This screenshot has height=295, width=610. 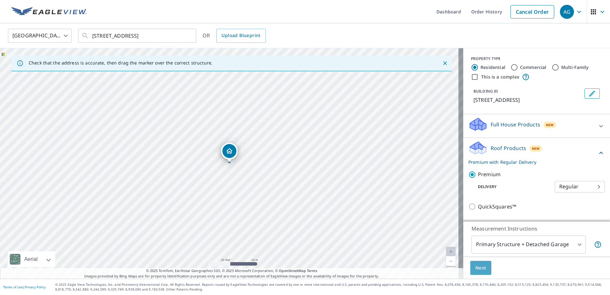 I want to click on div: Dropped pin, building 1, Residential property, 7023 Amsterdam Ave Citrus Heights, CA 95621, so click(x=229, y=152).